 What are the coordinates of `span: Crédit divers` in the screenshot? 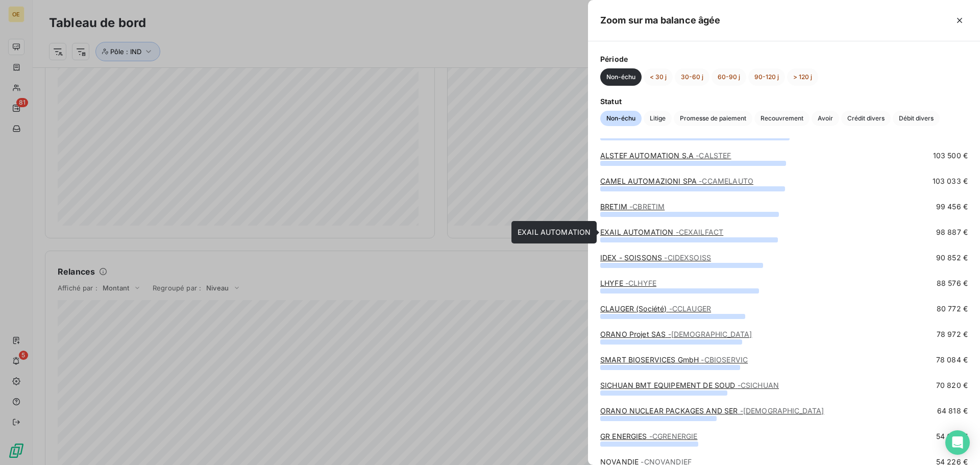 It's located at (866, 118).